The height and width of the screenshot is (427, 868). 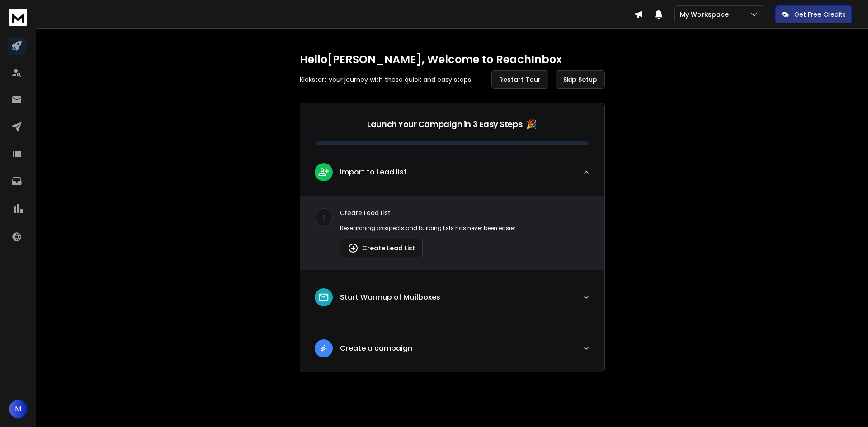 What do you see at coordinates (452, 301) in the screenshot?
I see `button: leadStart Warmup of Mailboxes` at bounding box center [452, 301].